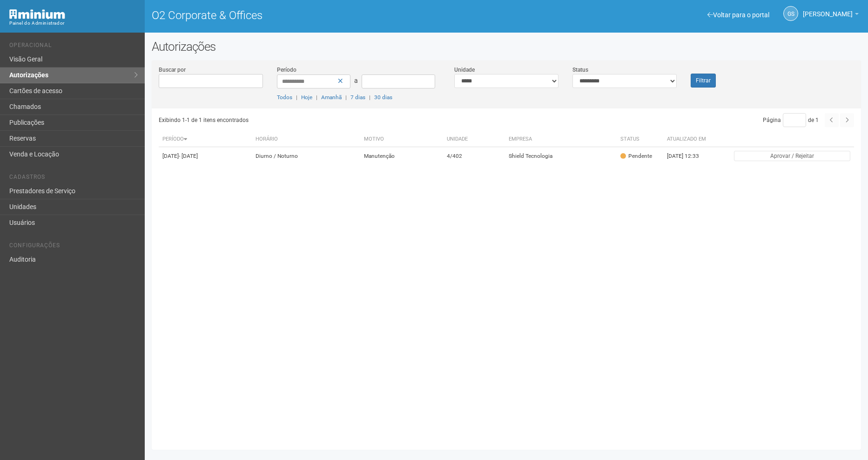 The image size is (868, 460). I want to click on h1: O2 Corporate & Offices, so click(325, 15).